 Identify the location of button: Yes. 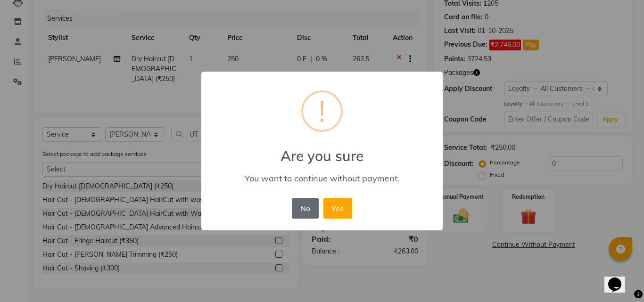
(337, 208).